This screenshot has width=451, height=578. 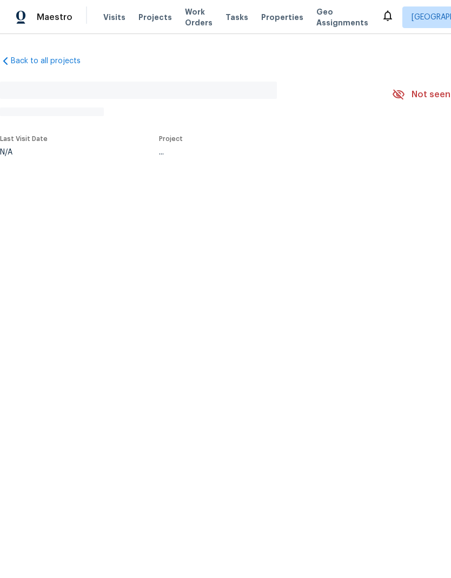 What do you see at coordinates (155, 17) in the screenshot?
I see `span: Projects` at bounding box center [155, 17].